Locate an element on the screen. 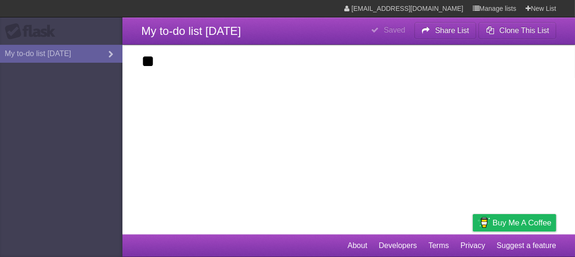  img: Buy me a coffee is located at coordinates (484, 222).